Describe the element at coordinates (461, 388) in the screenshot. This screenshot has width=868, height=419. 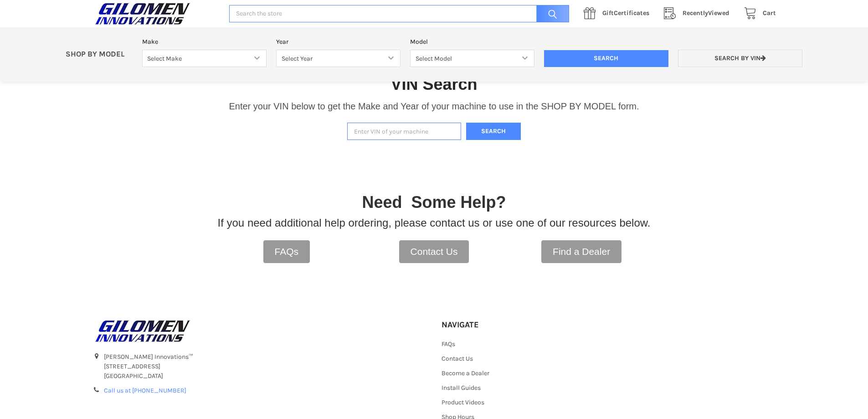
I see `a: Install Guides` at that location.